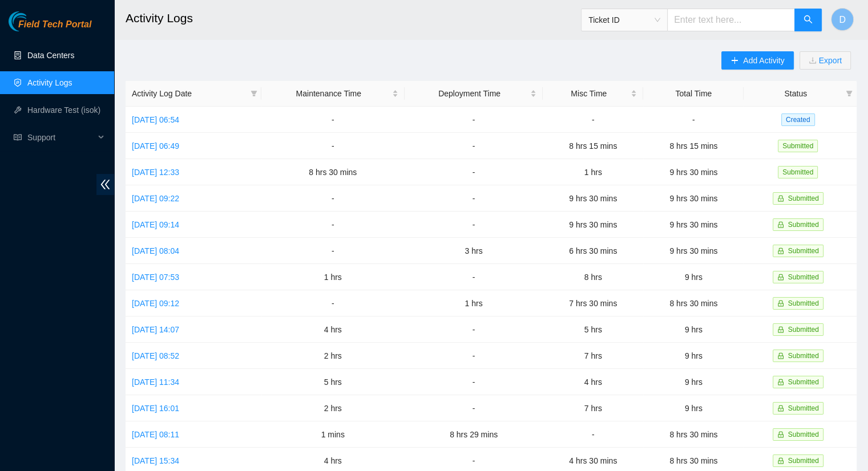 The image size is (868, 471). What do you see at coordinates (50, 82) in the screenshot?
I see `a: Activity Logs` at bounding box center [50, 82].